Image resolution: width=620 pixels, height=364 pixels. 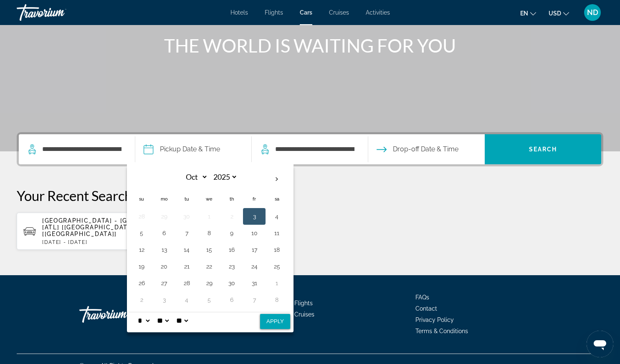 I want to click on span: Drop-off Date & Time, so click(x=425, y=149).